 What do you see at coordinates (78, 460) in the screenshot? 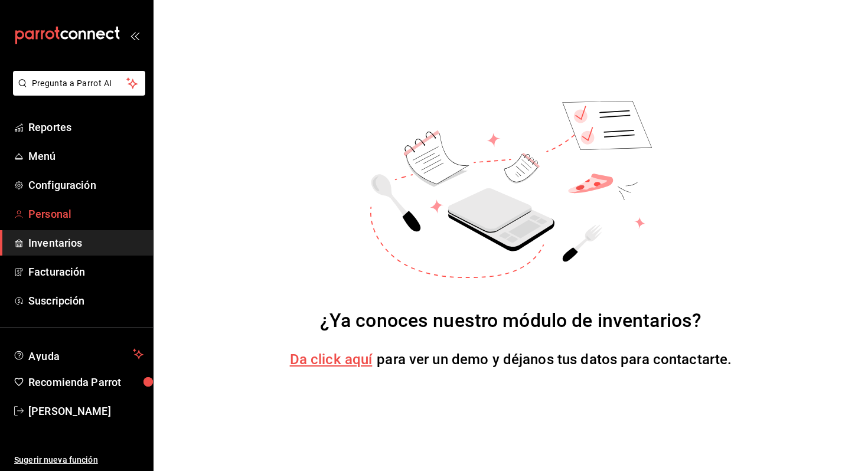
I see `span: Sugerir nueva función` at bounding box center [78, 460].